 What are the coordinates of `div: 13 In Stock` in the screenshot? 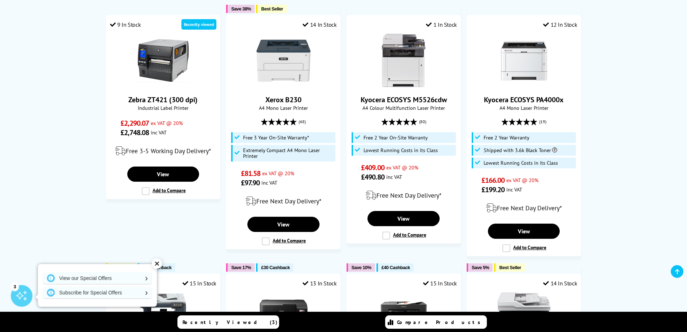 It's located at (320, 283).